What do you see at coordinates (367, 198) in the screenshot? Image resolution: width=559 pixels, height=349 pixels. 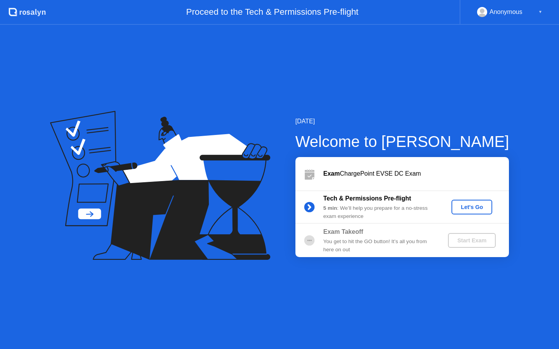 I see `b: Tech & Permissions Pre-flight` at bounding box center [367, 198].